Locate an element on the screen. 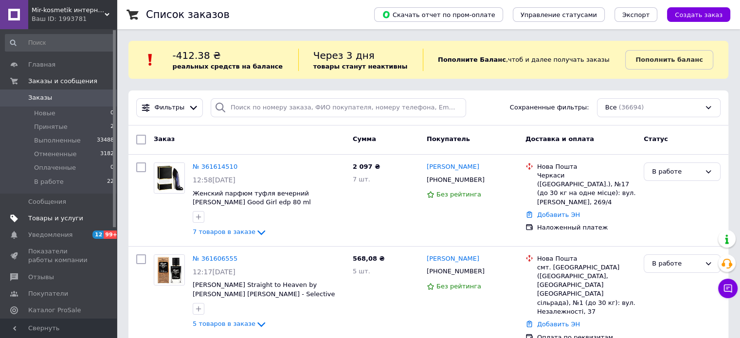 The width and height of the screenshot is (740, 338). span: Скачать отчет по пром-оплате is located at coordinates (438, 15).